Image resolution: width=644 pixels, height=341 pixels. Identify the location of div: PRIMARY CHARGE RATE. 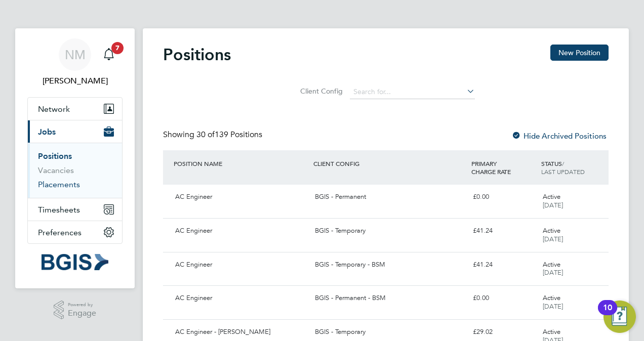
(504, 167).